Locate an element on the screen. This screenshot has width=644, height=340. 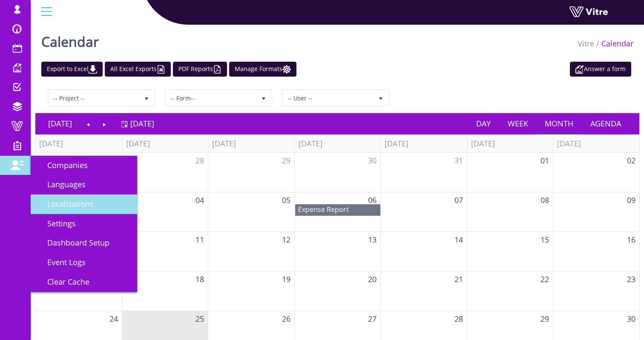
a: Languages is located at coordinates (84, 185).